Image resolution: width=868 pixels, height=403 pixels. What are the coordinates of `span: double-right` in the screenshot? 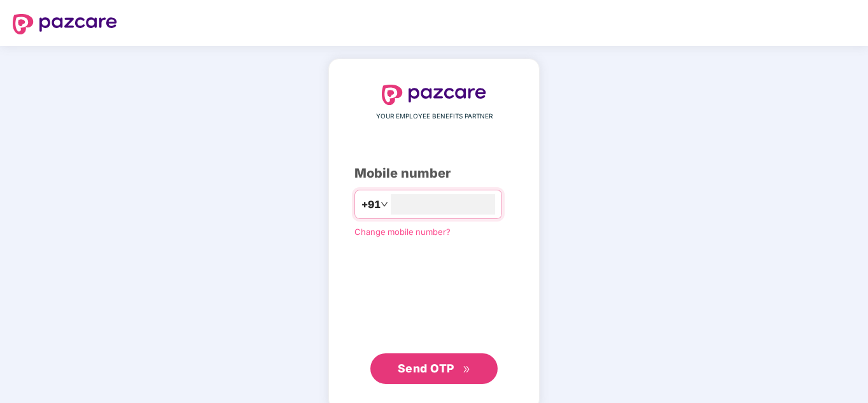 It's located at (466, 369).